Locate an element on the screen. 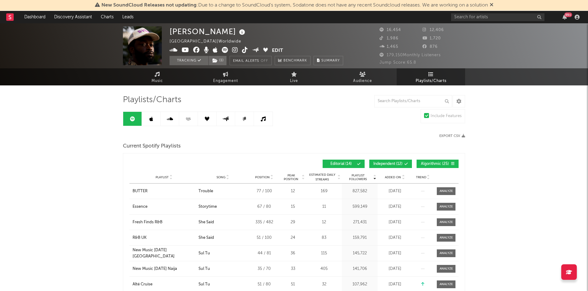 The height and width of the screenshot is (291, 588). div: Essence is located at coordinates (140, 207).